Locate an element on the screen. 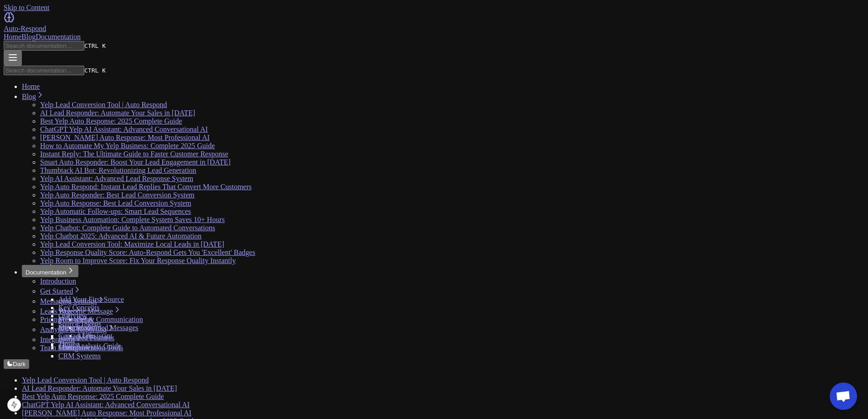  a: Get Started is located at coordinates (61, 291).